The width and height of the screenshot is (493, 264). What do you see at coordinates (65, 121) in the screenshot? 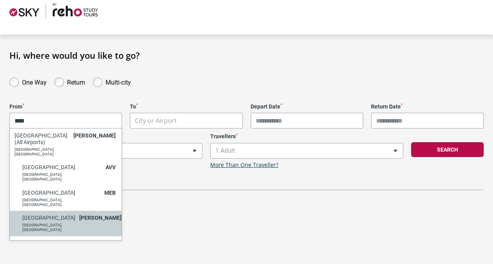
I see `input: Search` at bounding box center [65, 121].